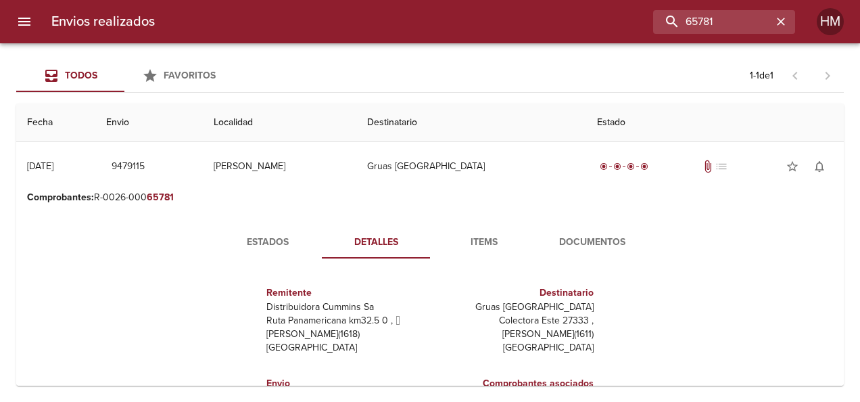 The width and height of the screenshot is (860, 402). Describe the element at coordinates (81, 75) in the screenshot. I see `span: Todos` at that location.